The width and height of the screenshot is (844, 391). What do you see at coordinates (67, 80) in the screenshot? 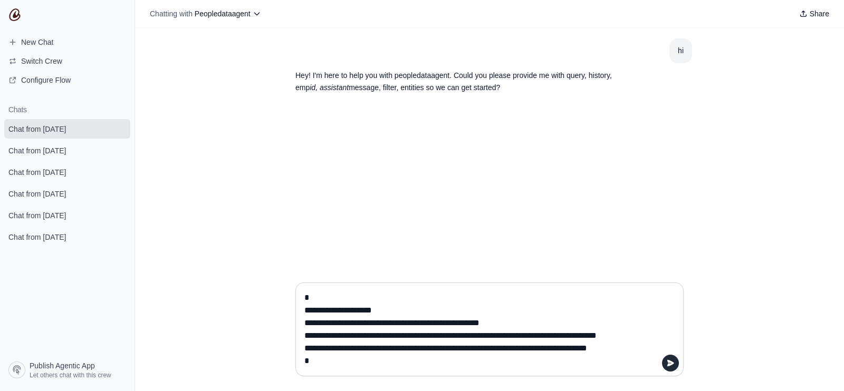
I see `a: Configure Flow` at bounding box center [67, 80].